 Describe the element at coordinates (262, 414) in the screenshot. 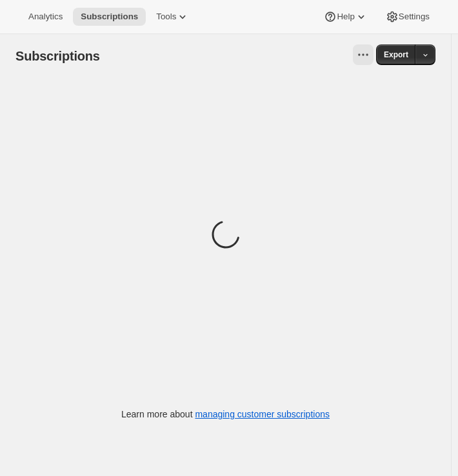

I see `a: managing customer subscriptions` at that location.